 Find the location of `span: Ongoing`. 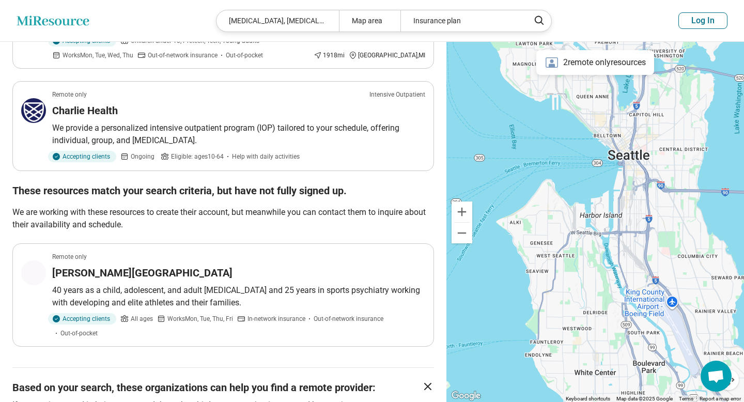

span: Ongoing is located at coordinates (143, 156).